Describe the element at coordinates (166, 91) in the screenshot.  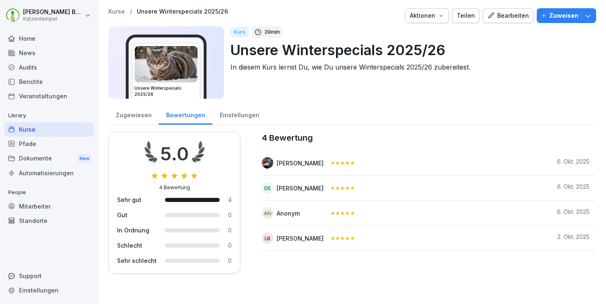
I see `h3: Unsere Winterspecials 2025/26` at that location.